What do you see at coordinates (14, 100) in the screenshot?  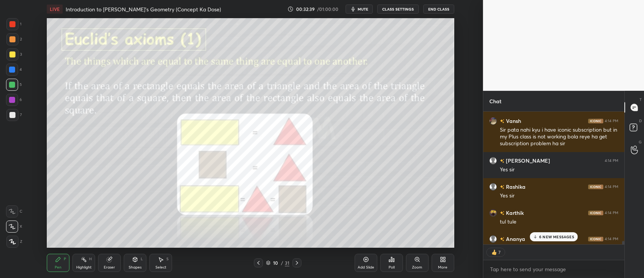 I see `div: 6` at bounding box center [14, 100].